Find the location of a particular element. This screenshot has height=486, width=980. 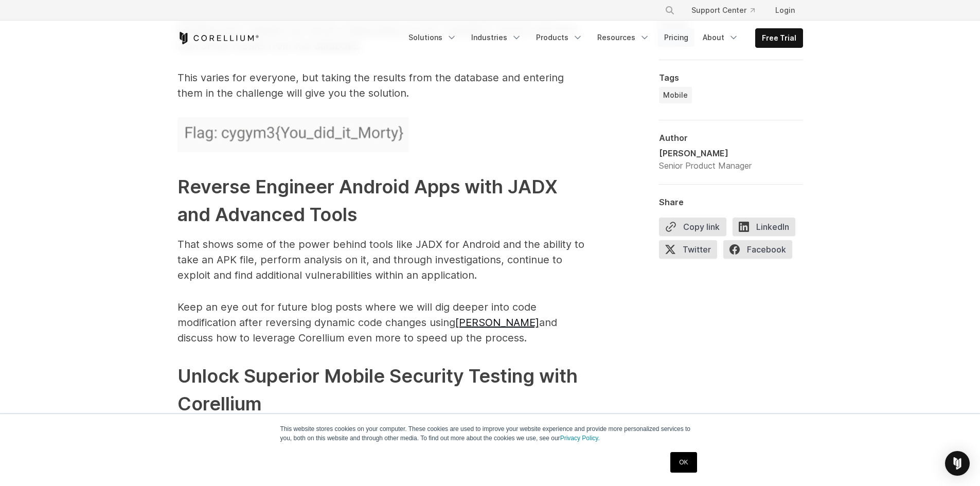

button: Copy link is located at coordinates (693, 227).